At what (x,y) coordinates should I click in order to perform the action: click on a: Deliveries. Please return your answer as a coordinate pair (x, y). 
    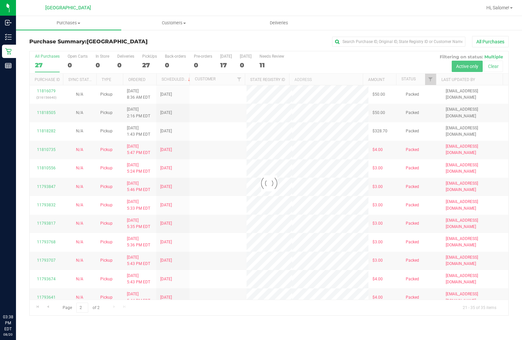
    Looking at the image, I should click on (279, 23).